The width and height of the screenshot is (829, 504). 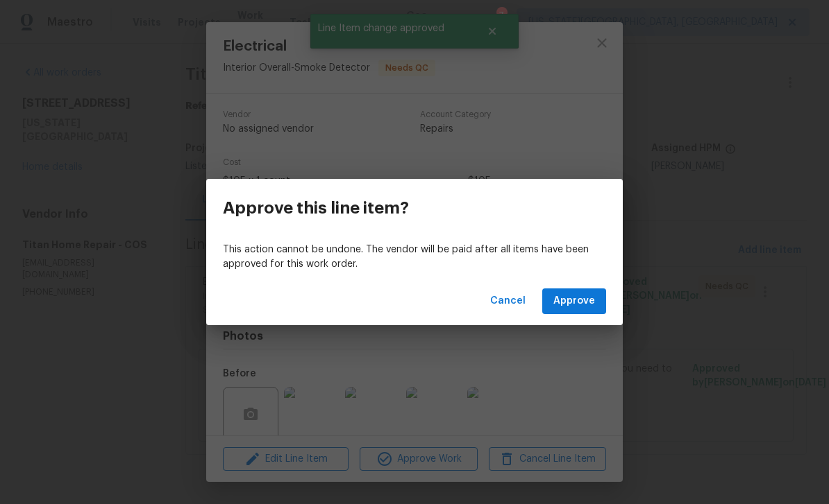 I want to click on button: Cancel, so click(x=507, y=301).